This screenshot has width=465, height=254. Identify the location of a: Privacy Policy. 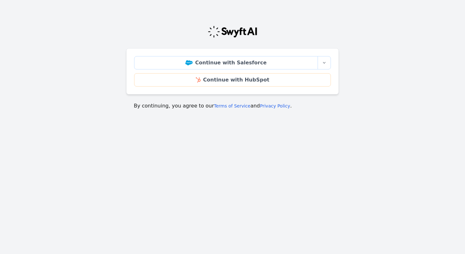
(275, 106).